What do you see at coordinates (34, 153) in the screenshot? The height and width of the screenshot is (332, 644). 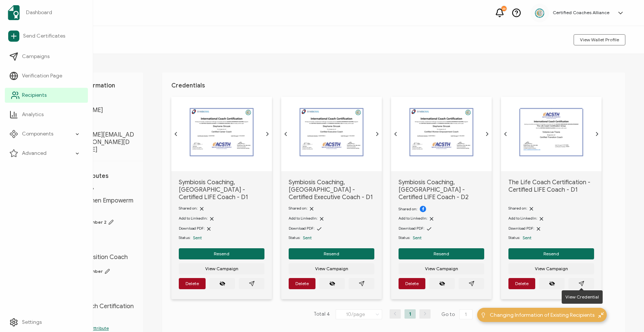 I see `span: Advanced` at bounding box center [34, 153].